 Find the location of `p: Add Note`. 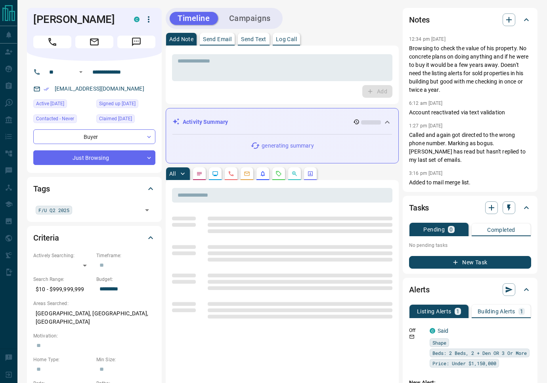

p: Add Note is located at coordinates (181, 39).